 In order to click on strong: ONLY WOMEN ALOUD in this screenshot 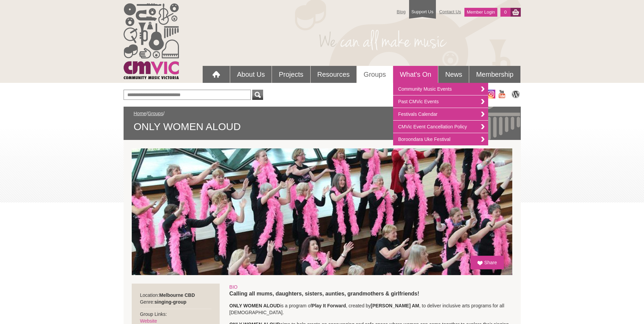, I will do `click(255, 306)`.